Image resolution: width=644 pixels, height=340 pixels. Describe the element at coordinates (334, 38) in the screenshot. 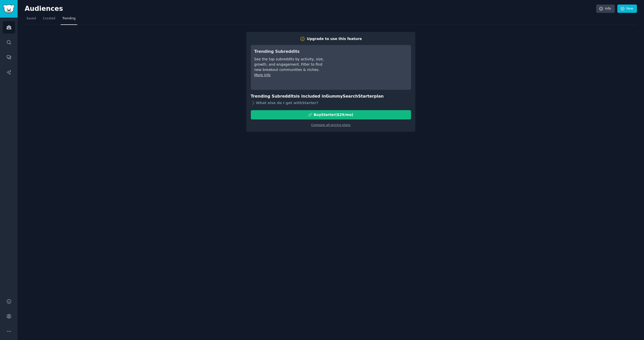

I see `div: Upgrade to use this feature` at that location.